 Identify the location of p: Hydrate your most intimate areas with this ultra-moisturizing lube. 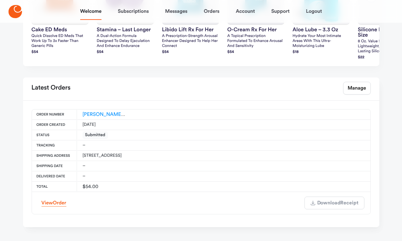
(321, 41).